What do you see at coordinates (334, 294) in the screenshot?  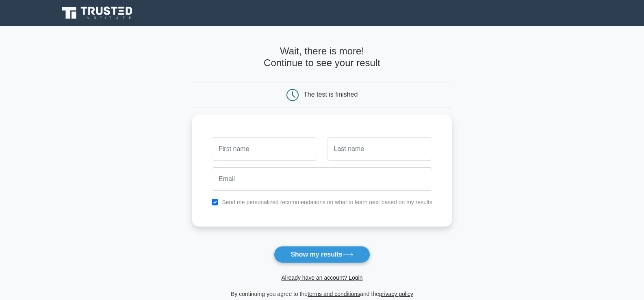 I see `a: terms and conditions` at bounding box center [334, 294].